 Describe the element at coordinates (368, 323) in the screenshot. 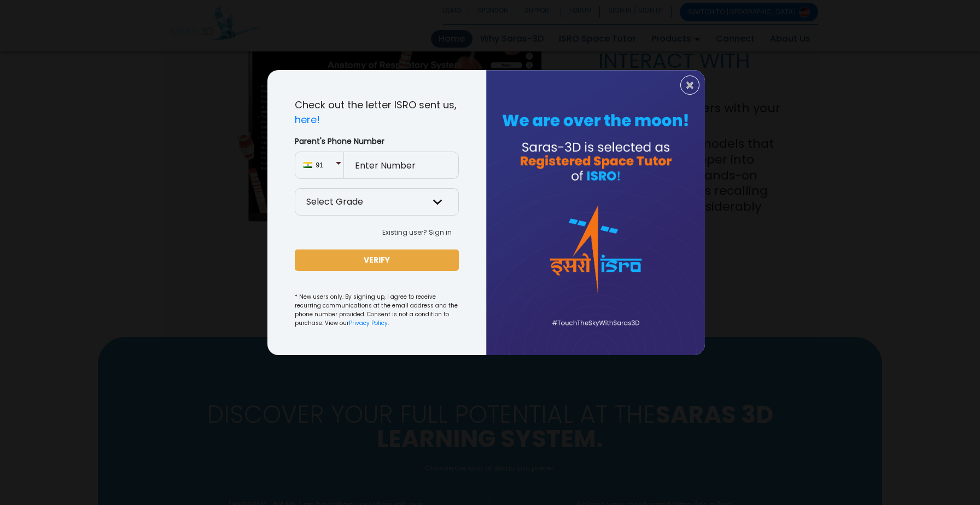

I see `a: Privacy Policy` at that location.